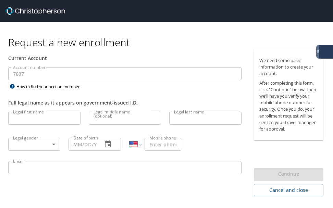 The height and width of the screenshot is (208, 333). Describe the element at coordinates (168, 42) in the screenshot. I see `h1: Request a new enrollment` at that location.